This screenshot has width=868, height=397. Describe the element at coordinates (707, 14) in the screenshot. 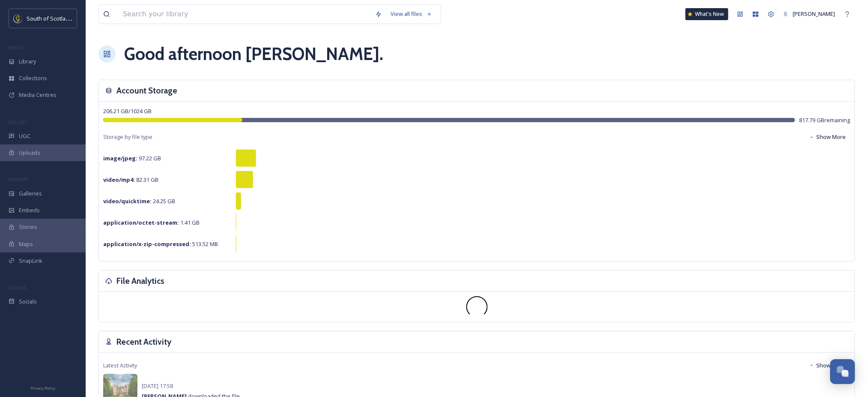

I see `a: What's New` at that location.